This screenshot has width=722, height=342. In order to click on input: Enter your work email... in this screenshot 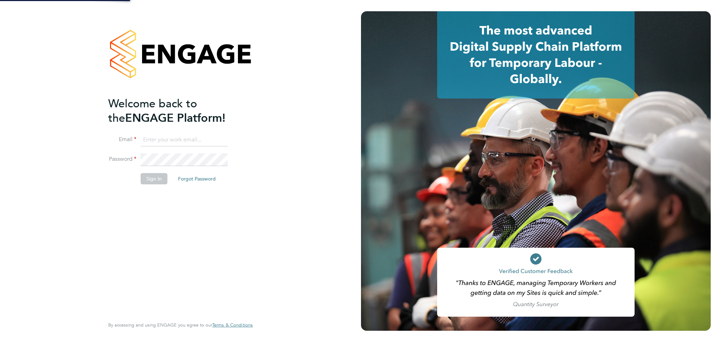, I will do `click(184, 140)`.